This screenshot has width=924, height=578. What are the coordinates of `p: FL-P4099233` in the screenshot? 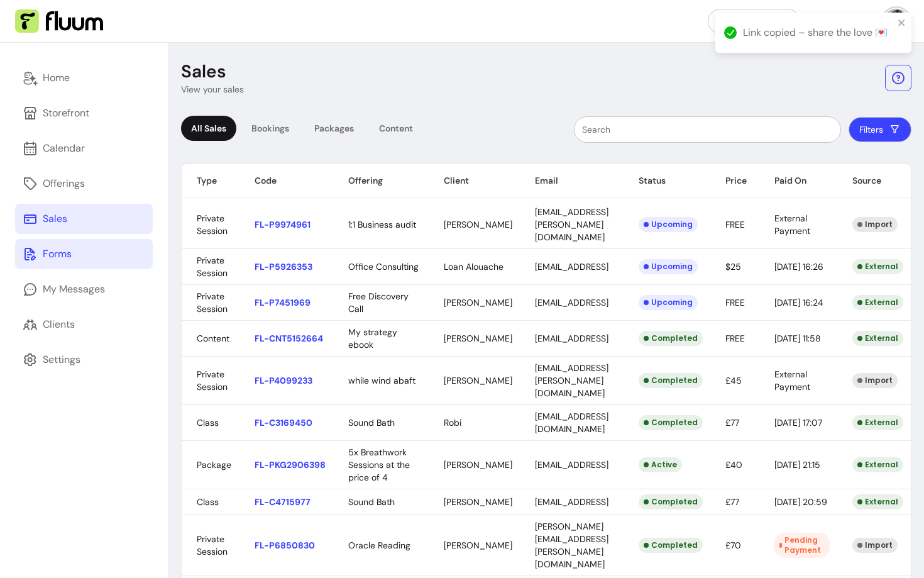 It's located at (290, 381).